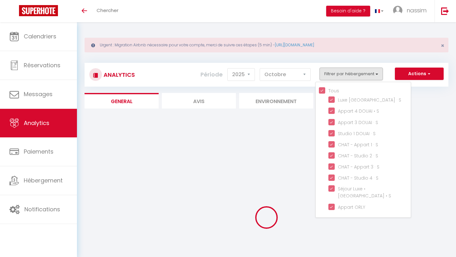 The image size is (456, 257). Describe the element at coordinates (443, 46) in the screenshot. I see `button: Close` at that location.